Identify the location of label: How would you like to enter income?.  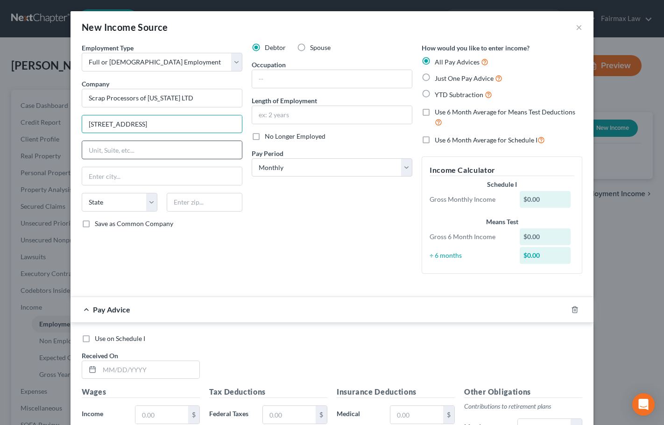
(475, 48).